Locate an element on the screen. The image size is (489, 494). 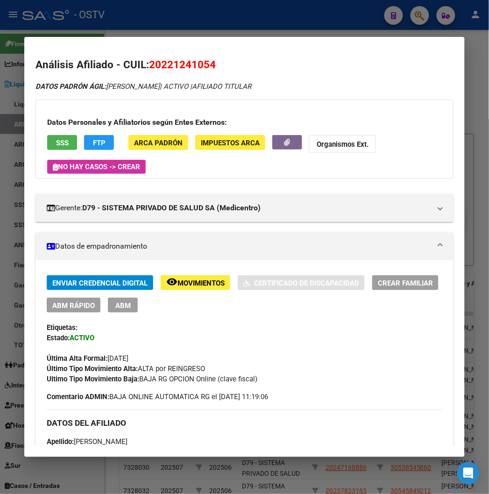
button: Impuestos ARCA is located at coordinates (230, 143).